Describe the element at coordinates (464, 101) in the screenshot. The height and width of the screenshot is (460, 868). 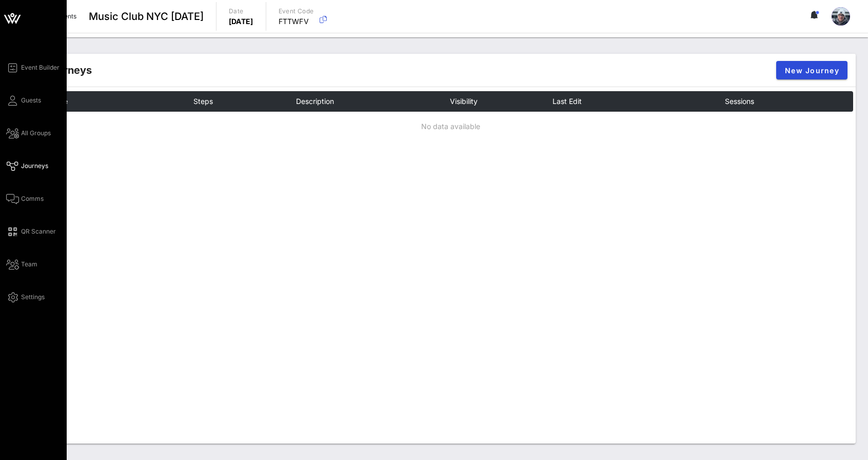
I see `span: Visibility` at that location.